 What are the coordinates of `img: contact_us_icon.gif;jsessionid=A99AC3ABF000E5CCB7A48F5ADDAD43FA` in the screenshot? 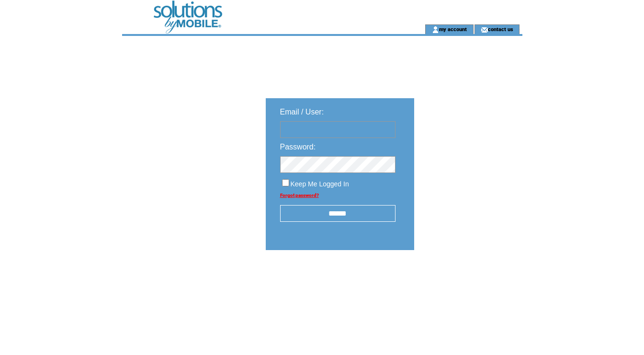 It's located at (484, 30).